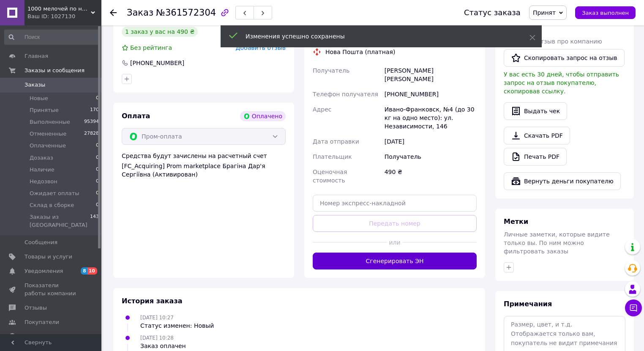 The width and height of the screenshot is (644, 351). I want to click on span: Запрос на отзыв про компанию, so click(553, 41).